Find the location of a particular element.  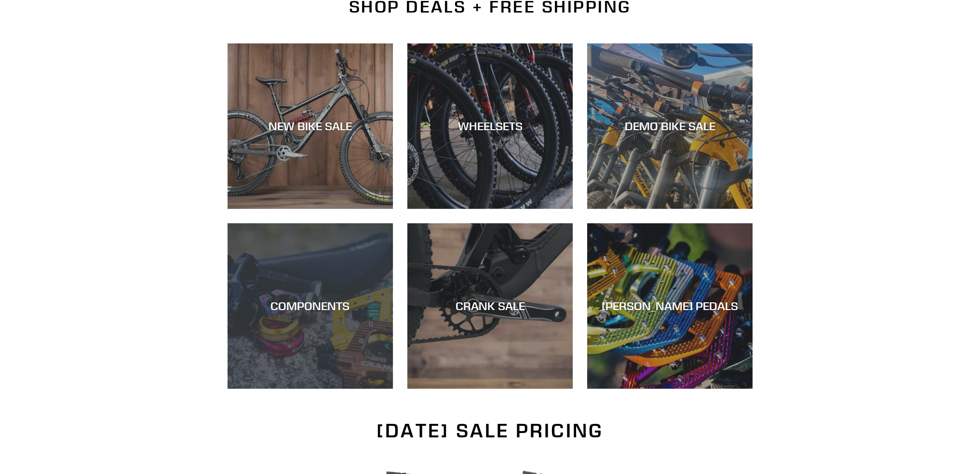

div: NEW BIKE SALE is located at coordinates (310, 126).